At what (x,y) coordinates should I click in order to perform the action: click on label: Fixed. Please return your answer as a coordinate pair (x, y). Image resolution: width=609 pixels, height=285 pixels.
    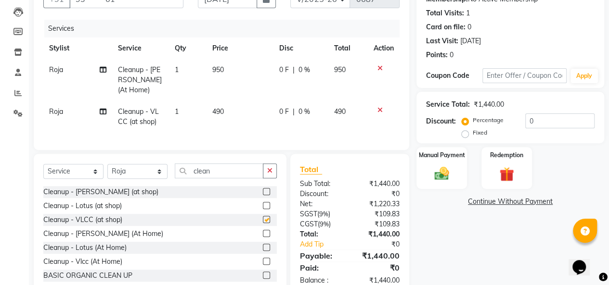
    Looking at the image, I should click on (480, 133).